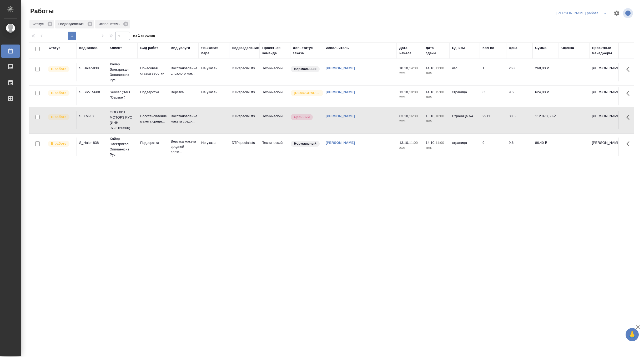 The image size is (644, 357). What do you see at coordinates (493, 72) in the screenshot?
I see `td: 1` at bounding box center [493, 72].